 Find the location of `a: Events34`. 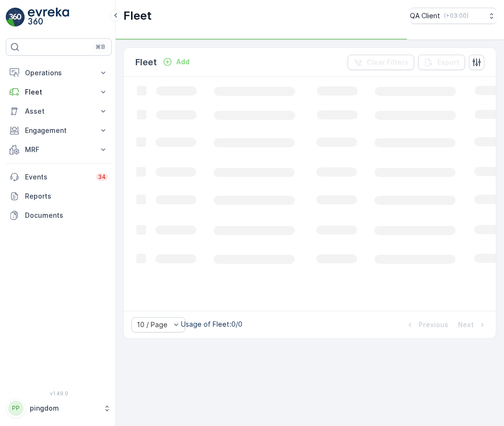

a: Events34 is located at coordinates (59, 177).